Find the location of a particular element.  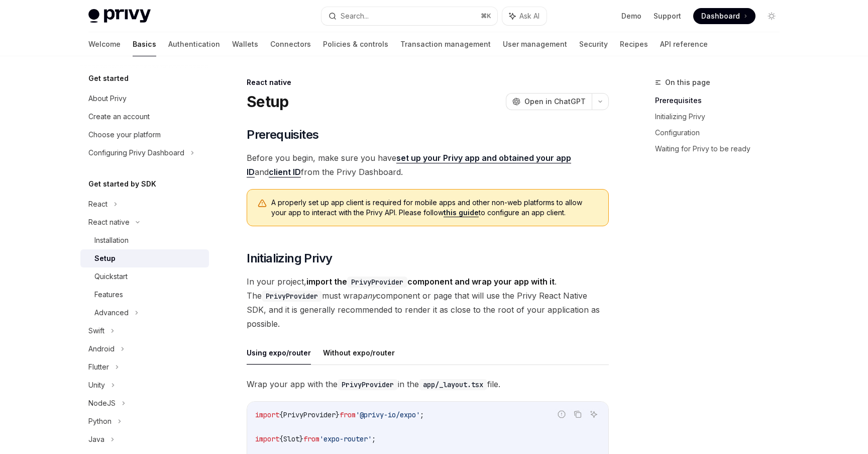

span: PrivyProvider is located at coordinates (309, 414).